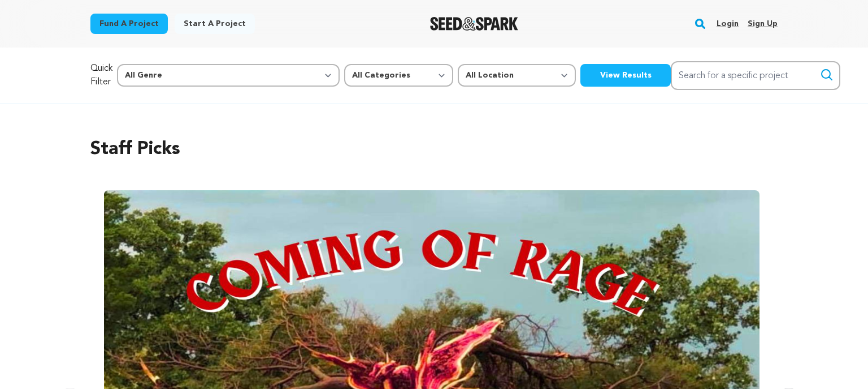  Describe the element at coordinates (434, 150) in the screenshot. I see `h2: Staff Picks` at that location.